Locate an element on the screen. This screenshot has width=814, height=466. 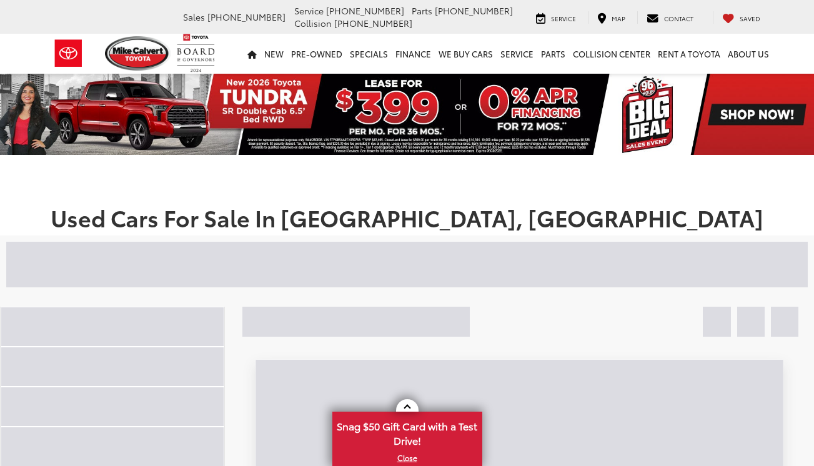
span: Parts is located at coordinates (422, 11).